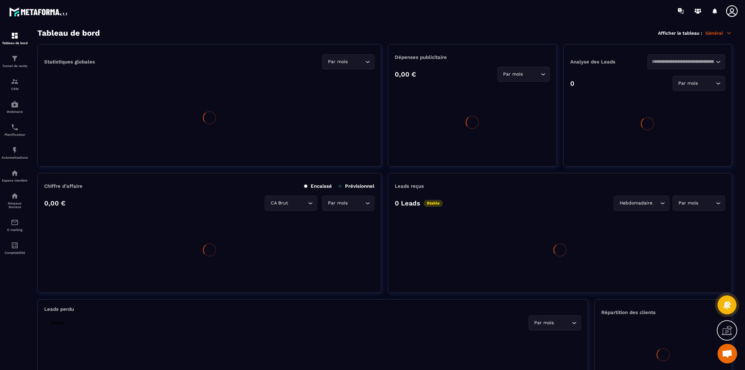 The height and width of the screenshot is (370, 745). Describe the element at coordinates (59, 309) in the screenshot. I see `p: Leads perdu` at that location.